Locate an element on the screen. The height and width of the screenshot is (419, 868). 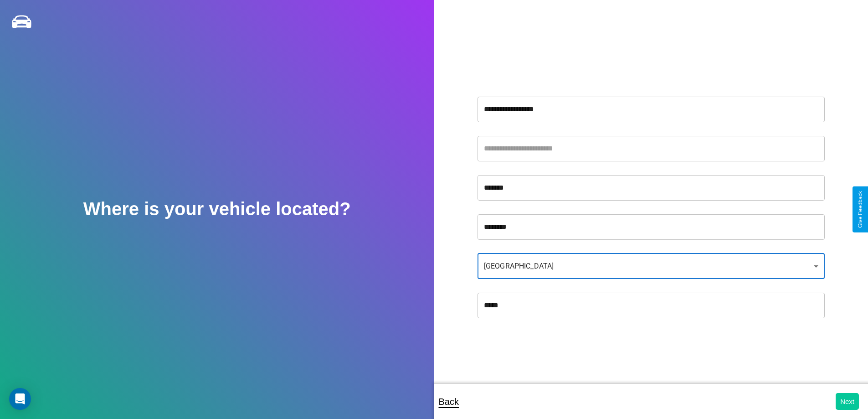
button: Next is located at coordinates (847, 401).